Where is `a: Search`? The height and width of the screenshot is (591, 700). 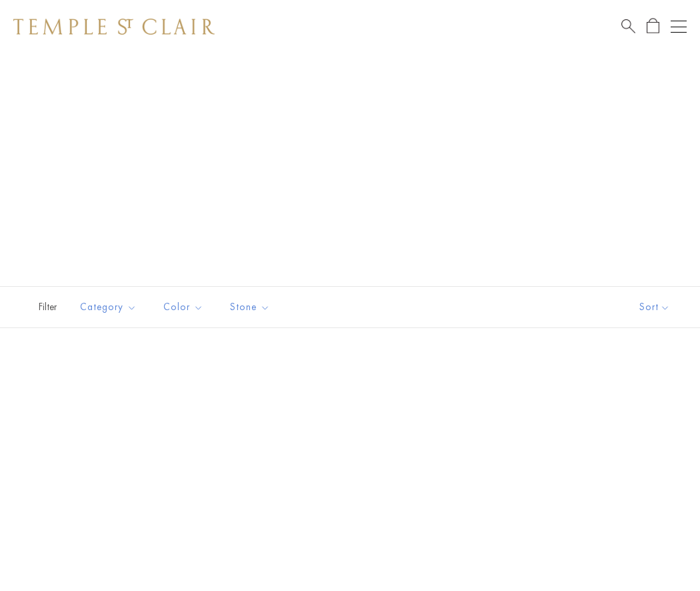
a: Search is located at coordinates (628, 26).